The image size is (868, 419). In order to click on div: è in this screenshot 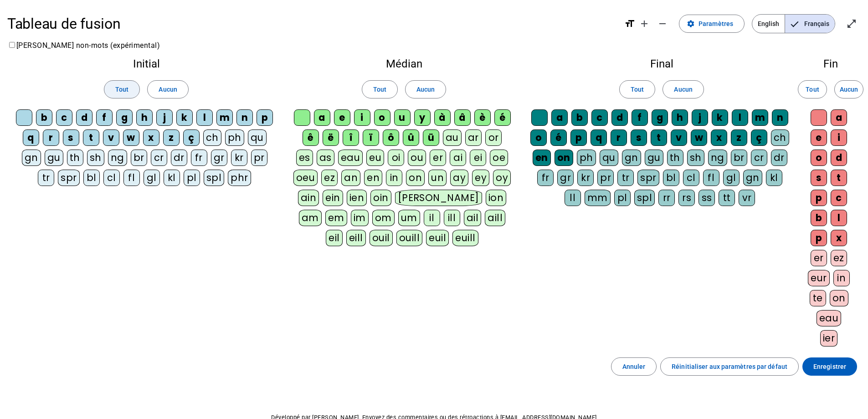, I will do `click(483, 118)`.